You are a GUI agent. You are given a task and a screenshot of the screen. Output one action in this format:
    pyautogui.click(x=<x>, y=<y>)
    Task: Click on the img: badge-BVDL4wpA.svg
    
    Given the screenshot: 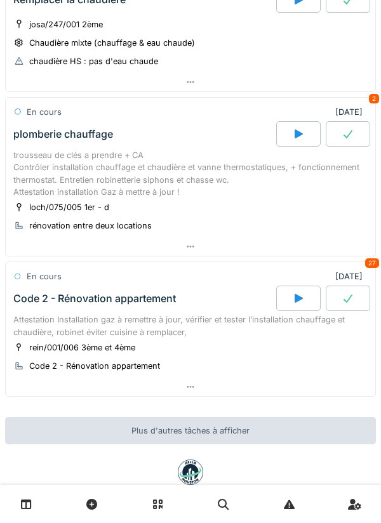 What is the action you would take?
    pyautogui.click(x=190, y=472)
    